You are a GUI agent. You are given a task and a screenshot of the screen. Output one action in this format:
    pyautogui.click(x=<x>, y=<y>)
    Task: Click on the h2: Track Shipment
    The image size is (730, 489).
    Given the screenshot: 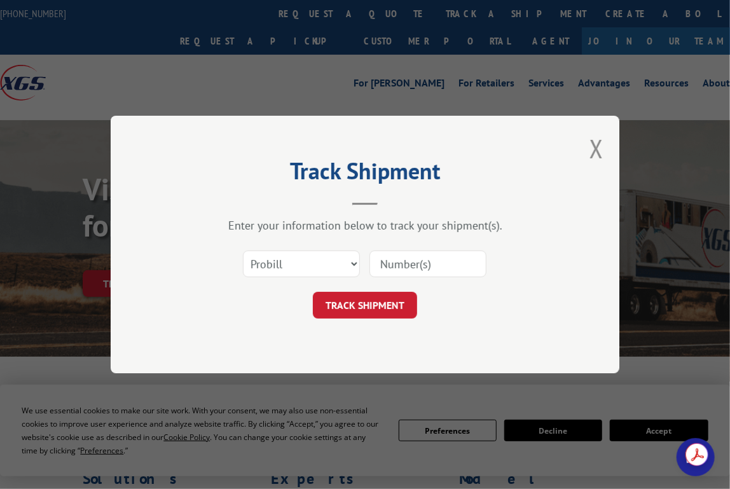 What is the action you would take?
    pyautogui.click(x=365, y=174)
    